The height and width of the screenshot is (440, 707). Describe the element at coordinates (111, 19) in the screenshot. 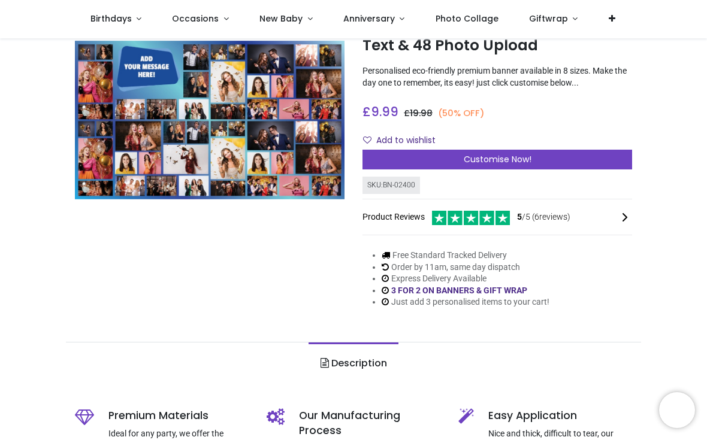

I see `span: Birthdays` at that location.